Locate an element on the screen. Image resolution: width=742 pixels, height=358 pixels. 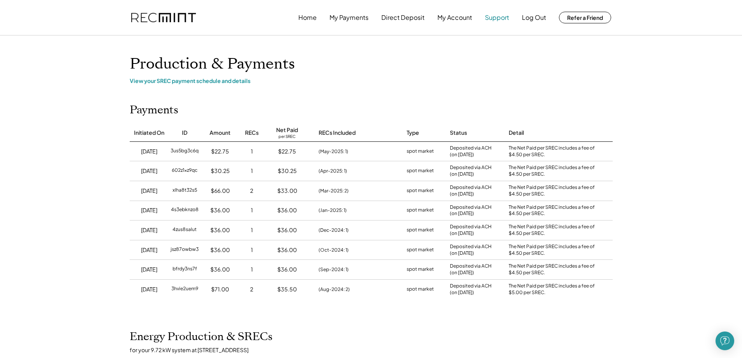
div: $35.50 is located at coordinates (287, 289).